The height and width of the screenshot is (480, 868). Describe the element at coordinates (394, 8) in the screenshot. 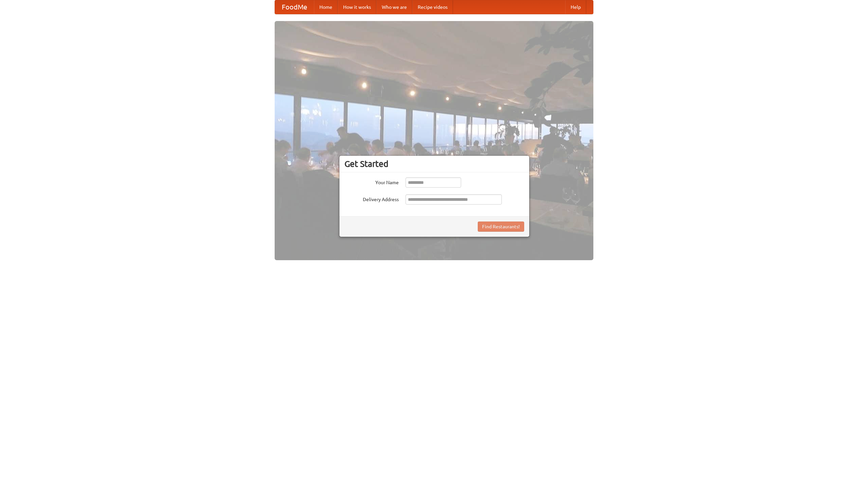

I see `a: Who we are` at that location.